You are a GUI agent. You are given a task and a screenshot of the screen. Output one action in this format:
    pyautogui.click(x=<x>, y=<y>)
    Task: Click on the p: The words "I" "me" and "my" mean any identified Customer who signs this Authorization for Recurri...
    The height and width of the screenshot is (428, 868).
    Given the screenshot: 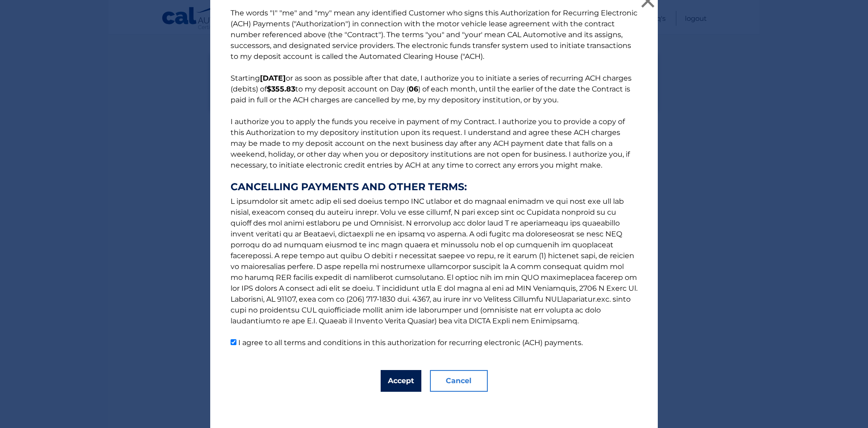 What is the action you would take?
    pyautogui.click(x=434, y=178)
    